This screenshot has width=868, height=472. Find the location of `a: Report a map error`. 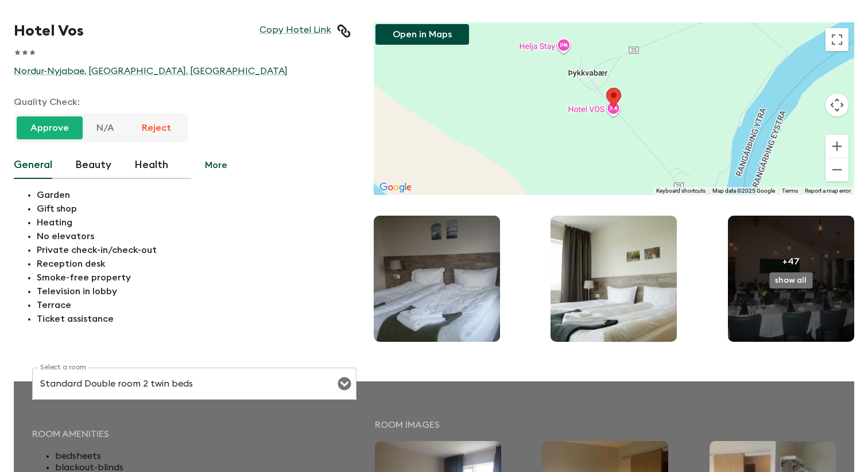

a: Report a map error is located at coordinates (828, 191).